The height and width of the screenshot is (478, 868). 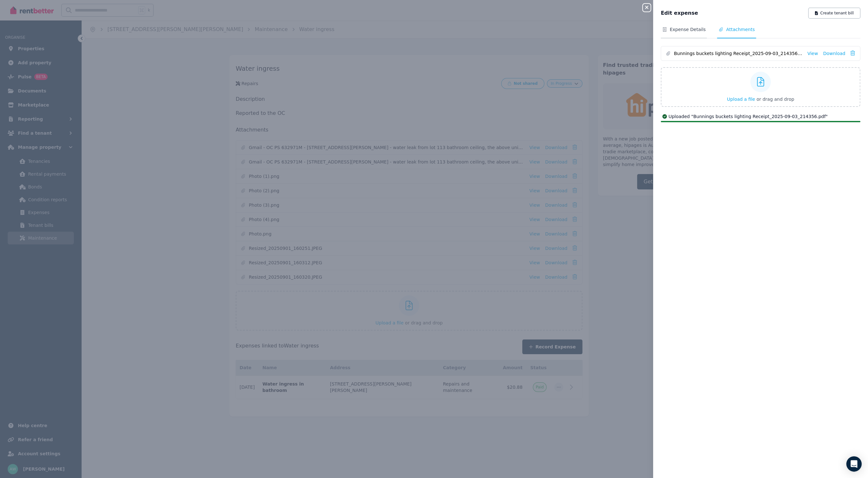 What do you see at coordinates (680, 13) in the screenshot?
I see `span: Edit expense` at bounding box center [680, 13].